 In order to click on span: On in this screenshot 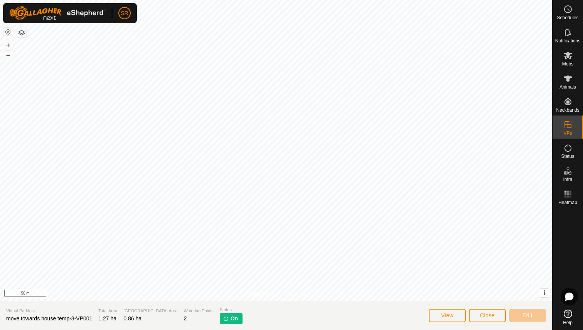, I will do `click(234, 319)`.